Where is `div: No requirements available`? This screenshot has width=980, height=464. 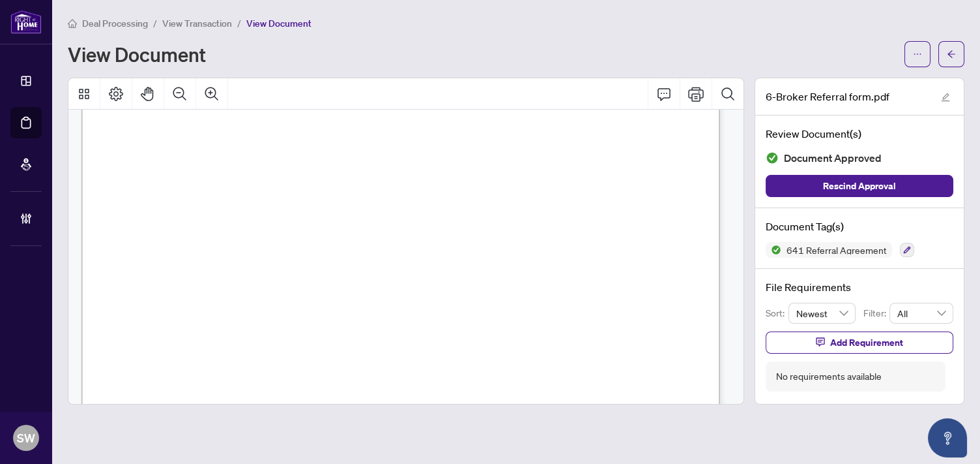
div: No requirements available is located at coordinates (829, 376).